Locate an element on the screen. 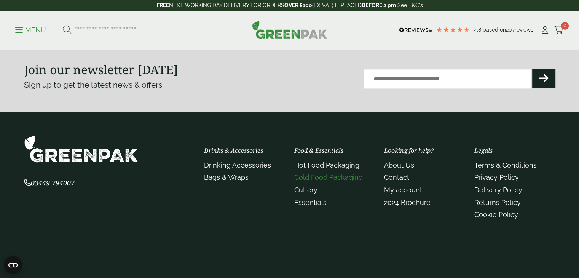 The width and height of the screenshot is (579, 278). strong: OVER £100 is located at coordinates (298, 5).